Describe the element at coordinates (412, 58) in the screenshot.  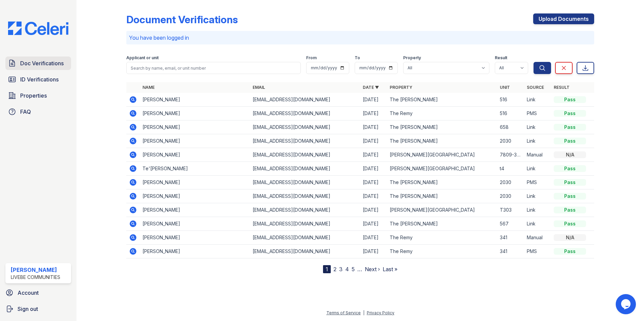
I see `label: Property` at that location.